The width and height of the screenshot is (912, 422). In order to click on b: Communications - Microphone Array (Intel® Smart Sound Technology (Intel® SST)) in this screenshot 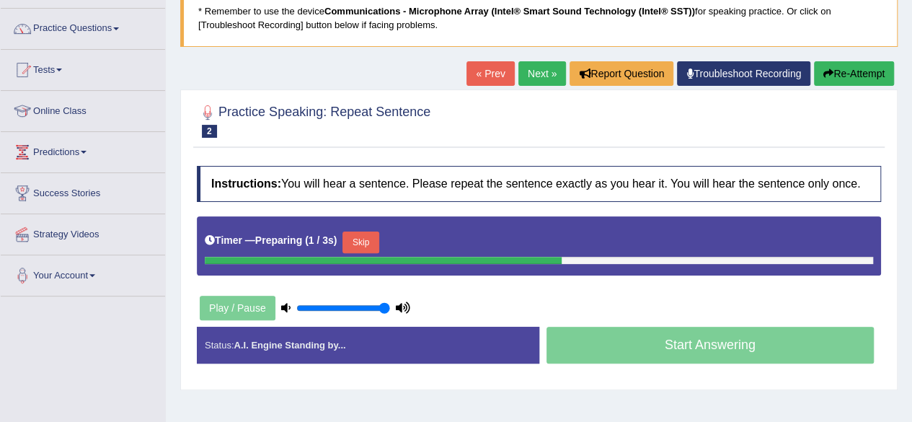, I will do `click(510, 11)`.